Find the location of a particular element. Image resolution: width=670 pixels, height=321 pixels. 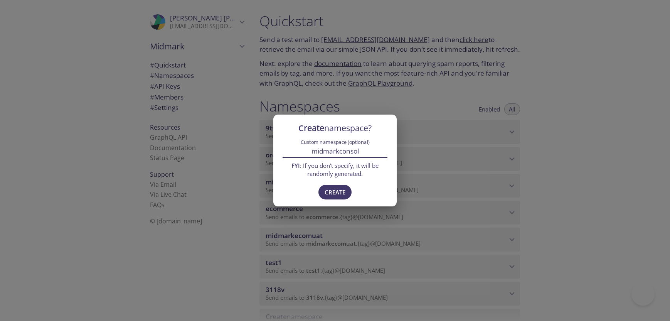

span: FYI is located at coordinates (296, 165).